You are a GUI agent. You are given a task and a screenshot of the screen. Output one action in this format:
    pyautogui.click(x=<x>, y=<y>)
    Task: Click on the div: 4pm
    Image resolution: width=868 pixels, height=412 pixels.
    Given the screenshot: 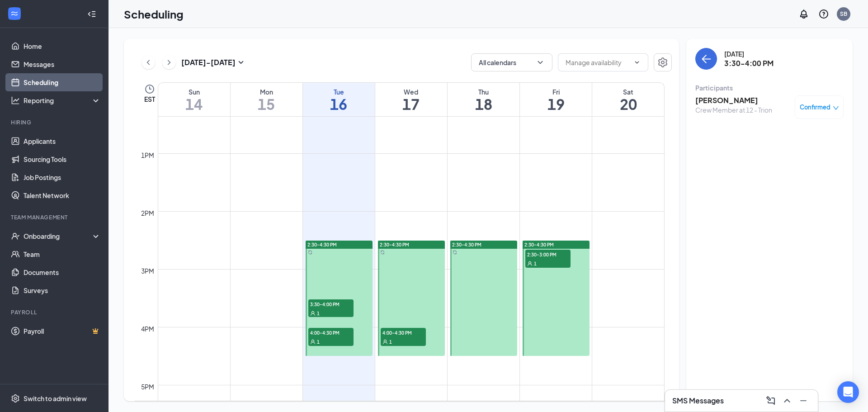 What is the action you would take?
    pyautogui.click(x=147, y=329)
    